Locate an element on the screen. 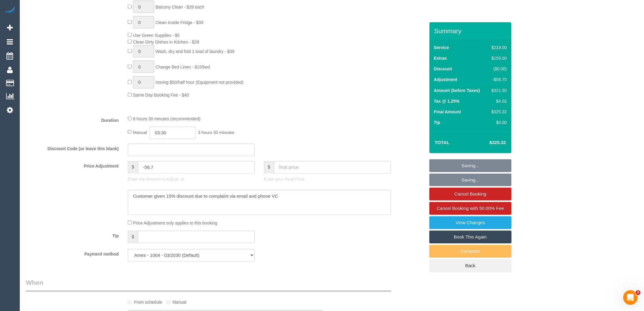  label: Service is located at coordinates (441, 47).